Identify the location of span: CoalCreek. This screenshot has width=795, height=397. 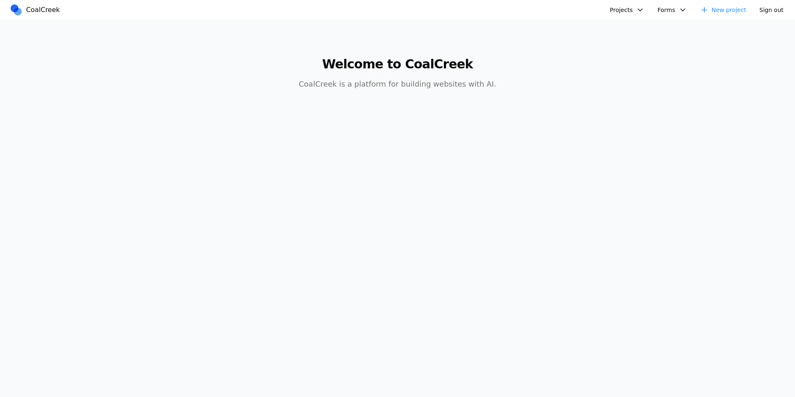
(43, 10).